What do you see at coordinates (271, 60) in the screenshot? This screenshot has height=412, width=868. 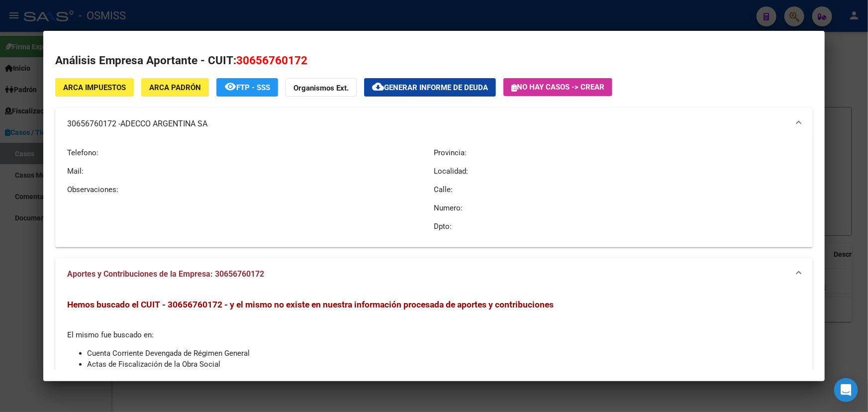 I see `span: 30656760172` at bounding box center [271, 60].